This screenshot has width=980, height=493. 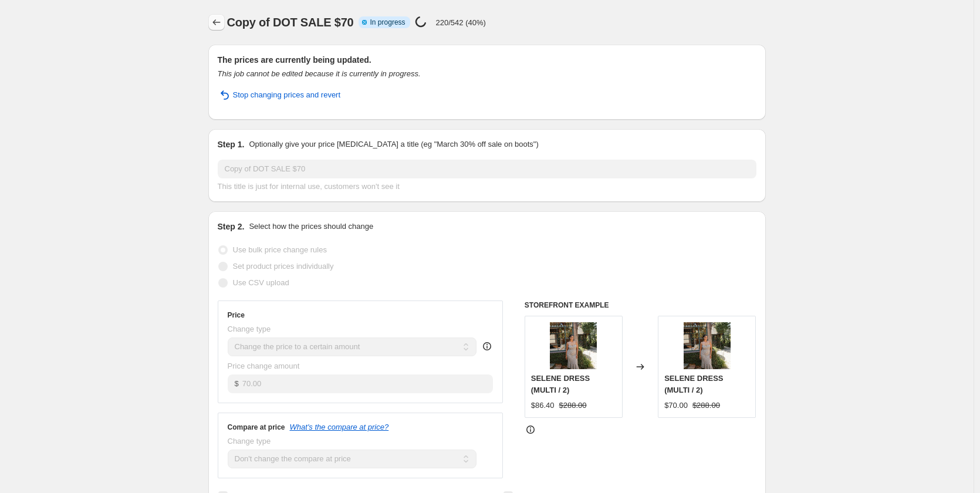 What do you see at coordinates (280, 95) in the screenshot?
I see `button: Stop changing prices and revert` at bounding box center [280, 95].